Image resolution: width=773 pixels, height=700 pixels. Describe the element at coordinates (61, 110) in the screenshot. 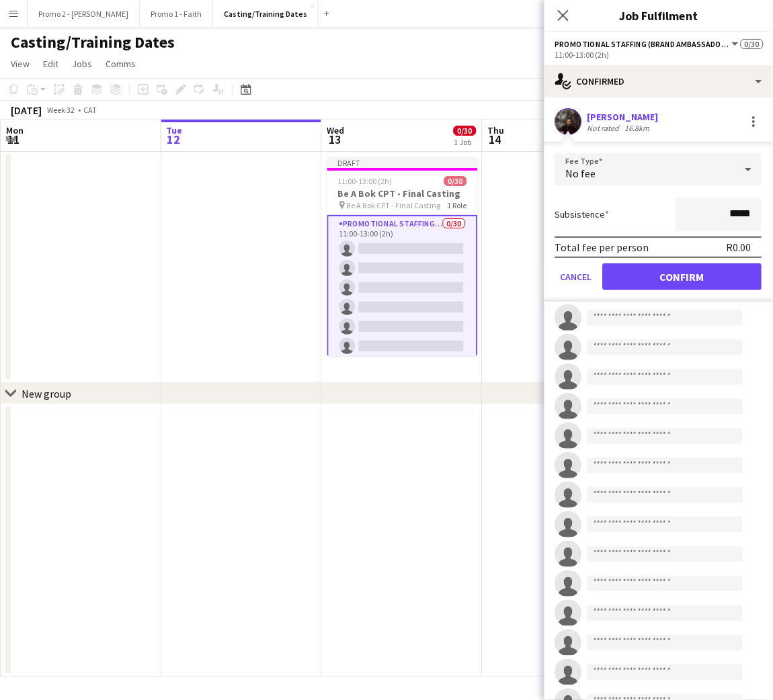

I see `span: Week 32` at that location.